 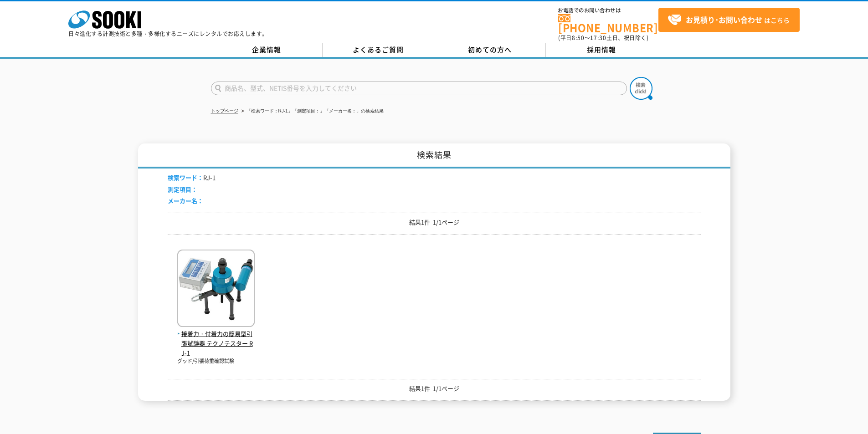 I want to click on a: 採用情報, so click(x=602, y=50).